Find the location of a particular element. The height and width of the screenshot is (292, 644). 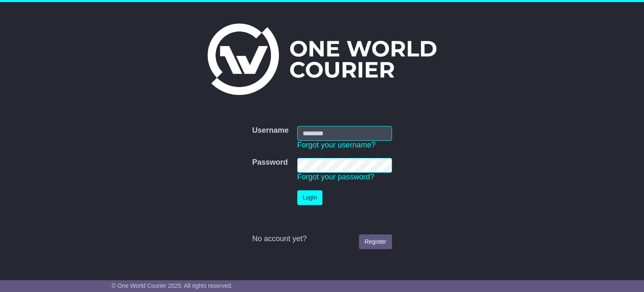

a: Forgot your username? is located at coordinates (336, 145).